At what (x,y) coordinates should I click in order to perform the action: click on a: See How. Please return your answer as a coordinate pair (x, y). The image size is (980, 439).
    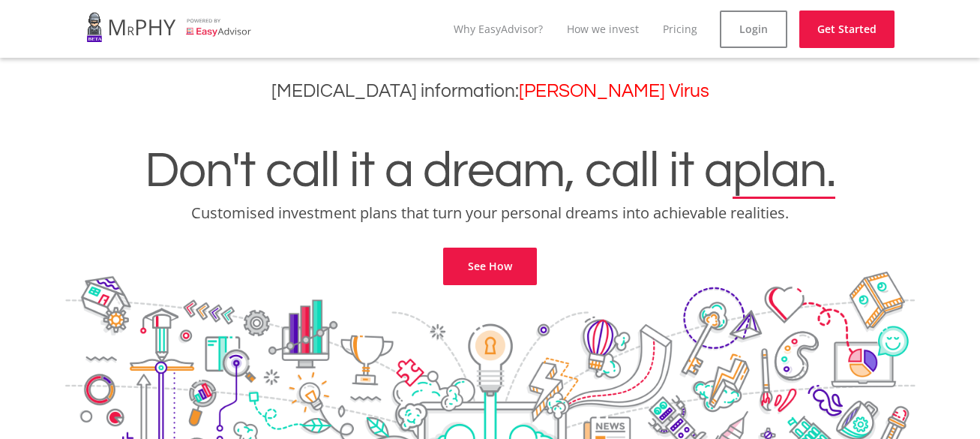
    Looking at the image, I should click on (490, 266).